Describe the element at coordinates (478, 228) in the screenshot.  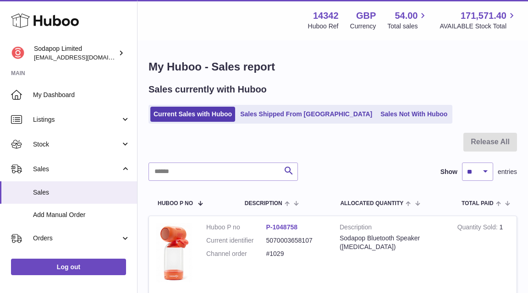
I see `strong: Quantity Sold` at that location.